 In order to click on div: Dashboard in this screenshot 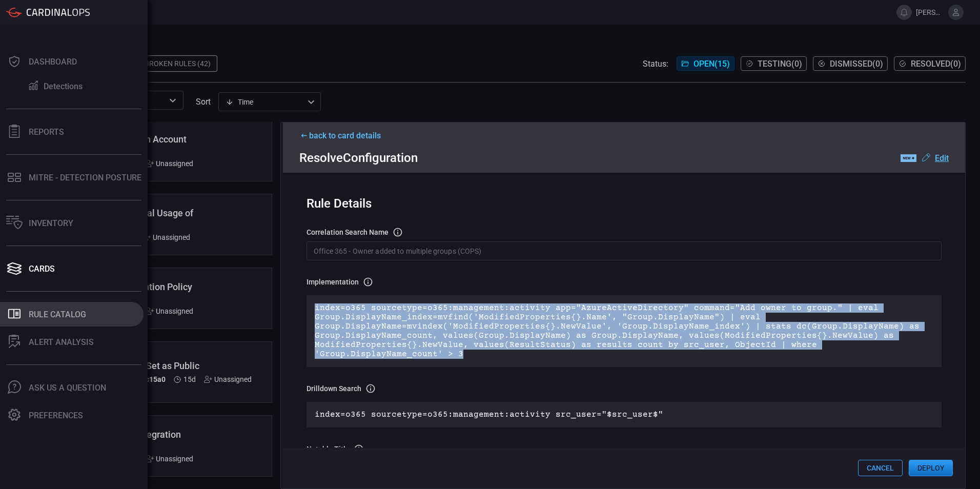, I will do `click(52, 62)`.